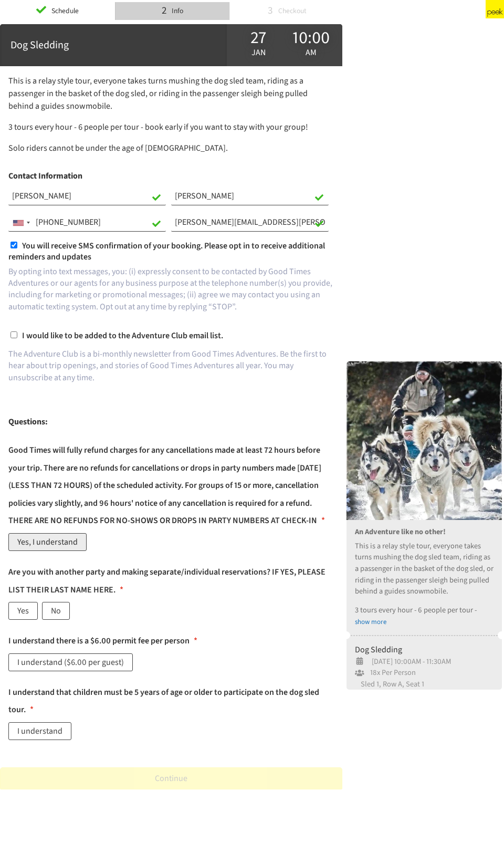 This screenshot has width=504, height=843. What do you see at coordinates (171, 422) in the screenshot?
I see `h1: Questions:` at bounding box center [171, 422].